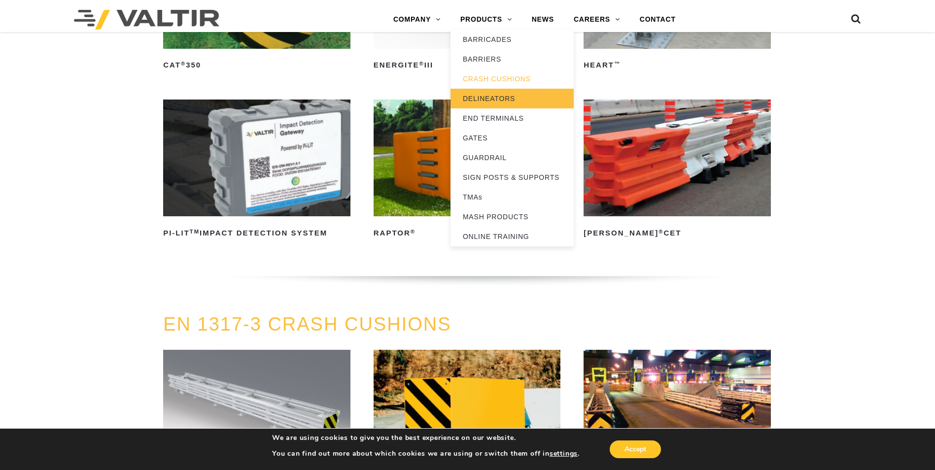 The width and height of the screenshot is (935, 470). Describe the element at coordinates (512, 236) in the screenshot. I see `a: ONLINE TRAINING` at that location.